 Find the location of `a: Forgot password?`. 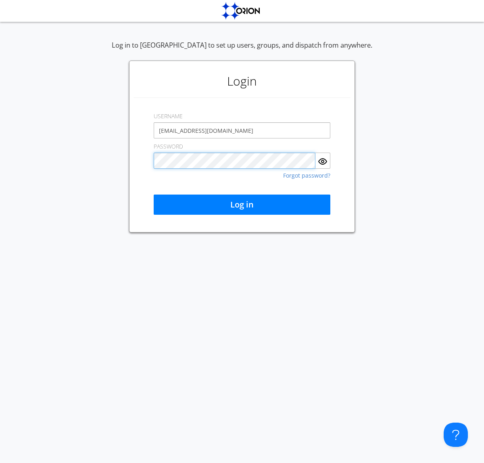

a: Forgot password? is located at coordinates (307, 175).